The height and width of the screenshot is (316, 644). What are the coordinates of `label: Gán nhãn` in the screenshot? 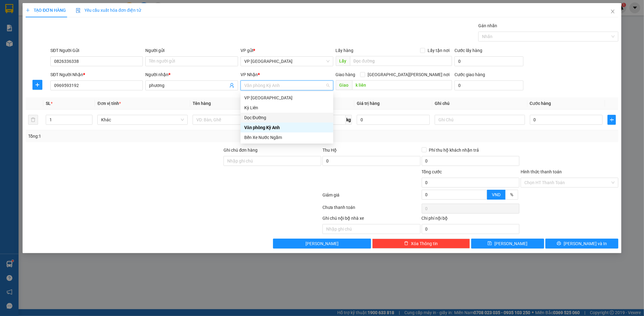 It's located at (488, 26).